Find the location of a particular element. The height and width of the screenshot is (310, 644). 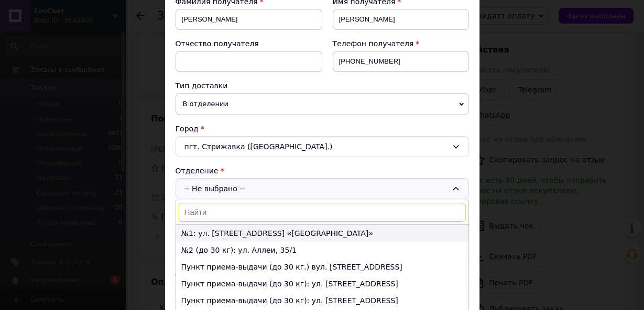

div: Город is located at coordinates (322, 129).